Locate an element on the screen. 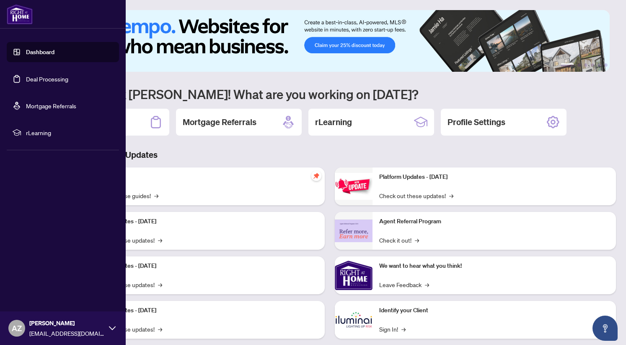 The image size is (626, 345). a: Deal Processing is located at coordinates (47, 79).